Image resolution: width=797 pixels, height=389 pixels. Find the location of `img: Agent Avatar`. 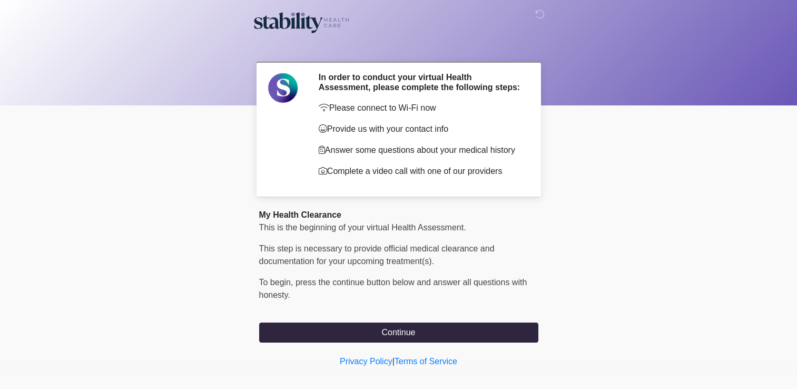

img: Agent Avatar is located at coordinates (283, 88).